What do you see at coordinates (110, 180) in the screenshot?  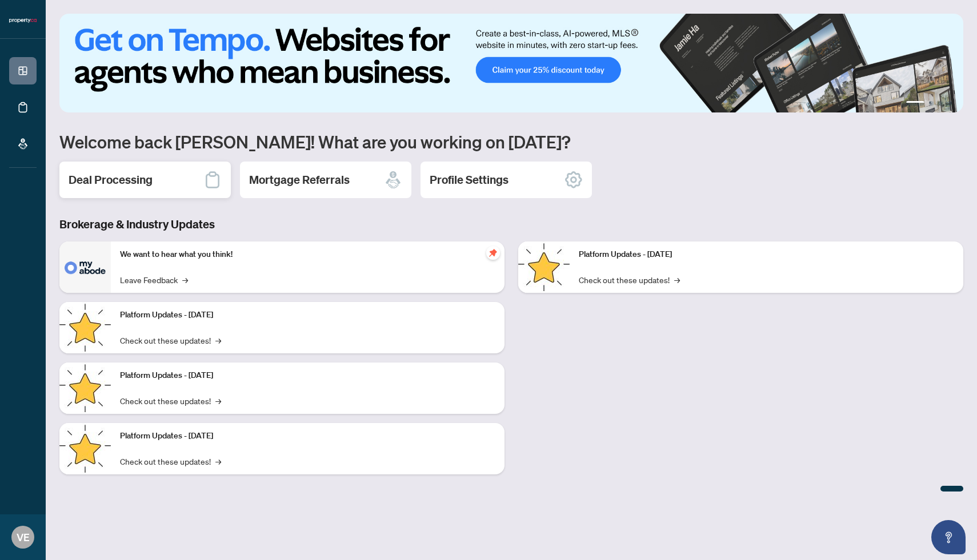 I see `h2: Deal Processing` at bounding box center [110, 180].